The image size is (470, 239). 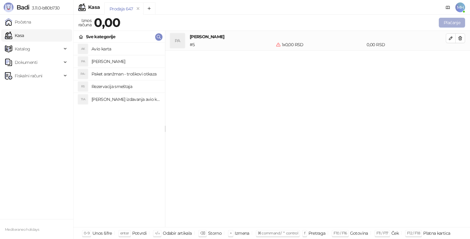 I want to click on div: Prodaja 647, so click(x=121, y=9).